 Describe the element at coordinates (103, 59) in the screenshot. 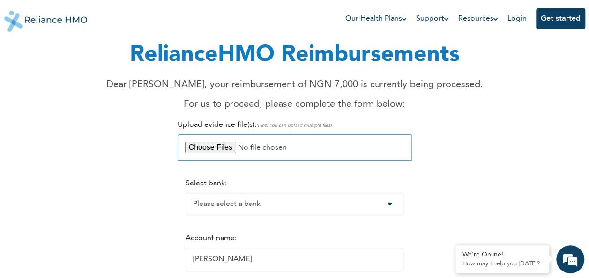

I see `div: Chat with us now` at that location.